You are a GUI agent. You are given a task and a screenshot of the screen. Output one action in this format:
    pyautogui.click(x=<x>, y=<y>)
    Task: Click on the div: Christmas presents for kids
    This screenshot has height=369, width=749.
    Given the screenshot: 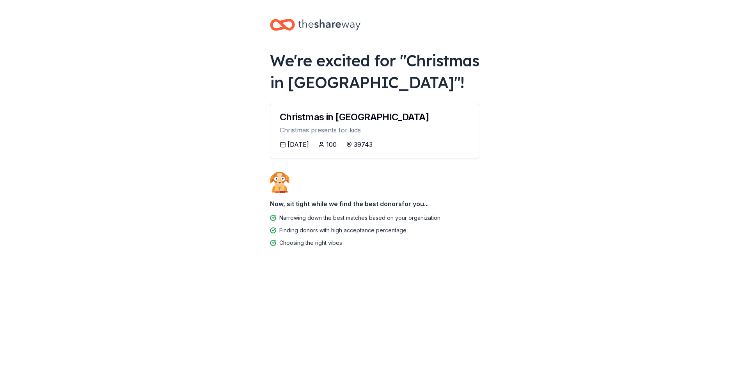 What is the action you would take?
    pyautogui.click(x=375, y=130)
    